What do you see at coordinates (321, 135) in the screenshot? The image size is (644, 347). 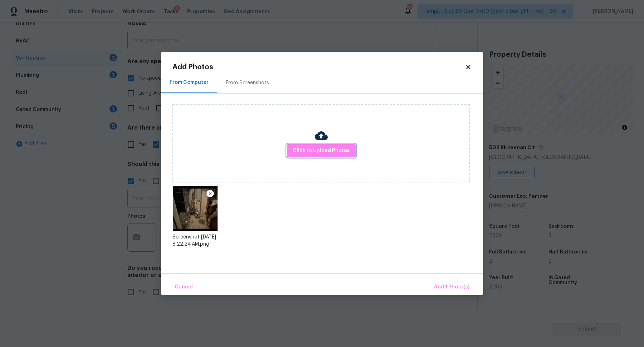 I see `img: Cloud Upload Icon` at bounding box center [321, 135].